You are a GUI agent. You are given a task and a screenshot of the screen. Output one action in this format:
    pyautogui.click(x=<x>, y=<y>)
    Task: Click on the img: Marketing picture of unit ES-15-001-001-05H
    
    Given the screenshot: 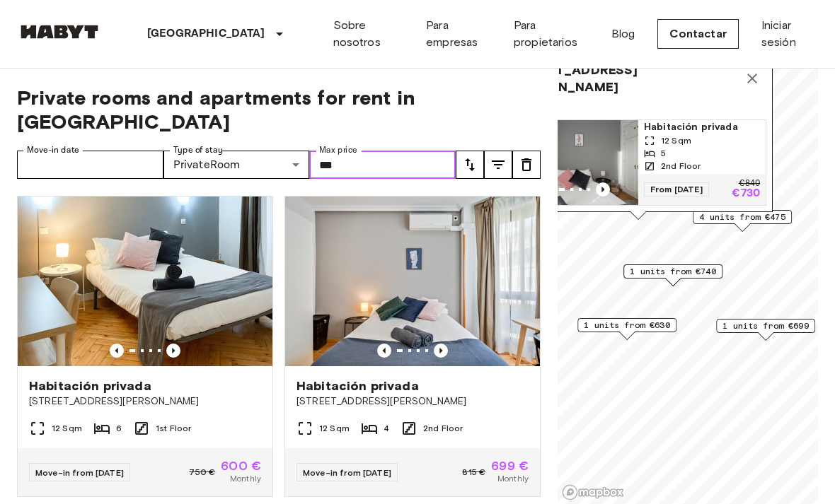 What is the action you would take?
    pyautogui.click(x=145, y=281)
    